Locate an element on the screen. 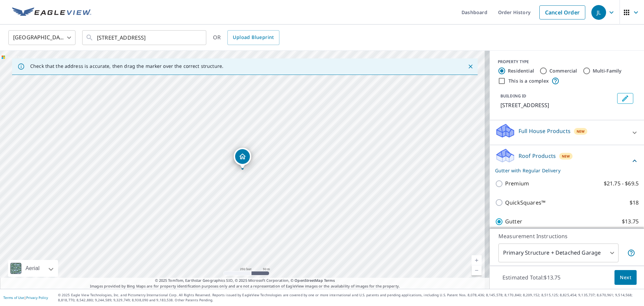  button: Edit building 1 is located at coordinates (625, 98).